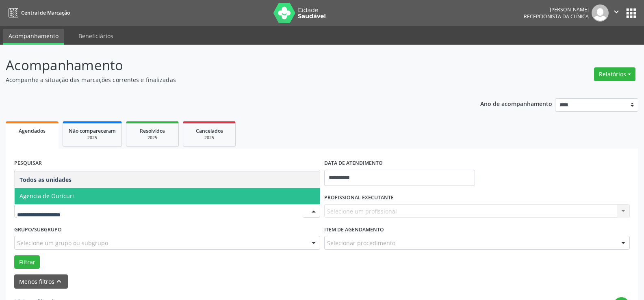 This screenshot has height=300, width=644. I want to click on p: Acompanhe a situação das marcações correntes e finalizadas, so click(227, 79).